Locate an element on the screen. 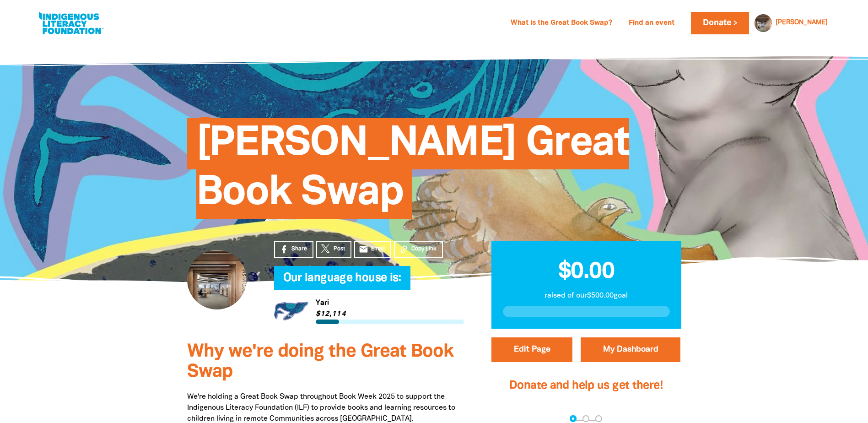  span: Share is located at coordinates (300, 249).